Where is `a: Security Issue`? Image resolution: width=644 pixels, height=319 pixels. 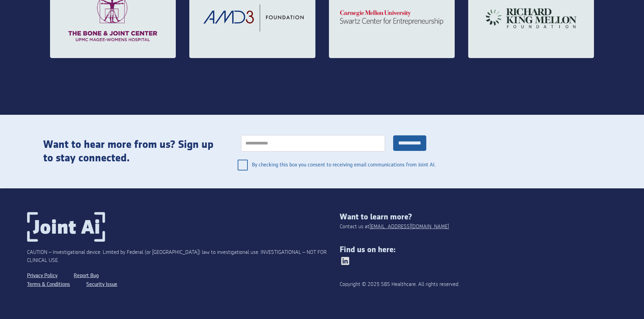
a: Security Issue is located at coordinates (102, 285).